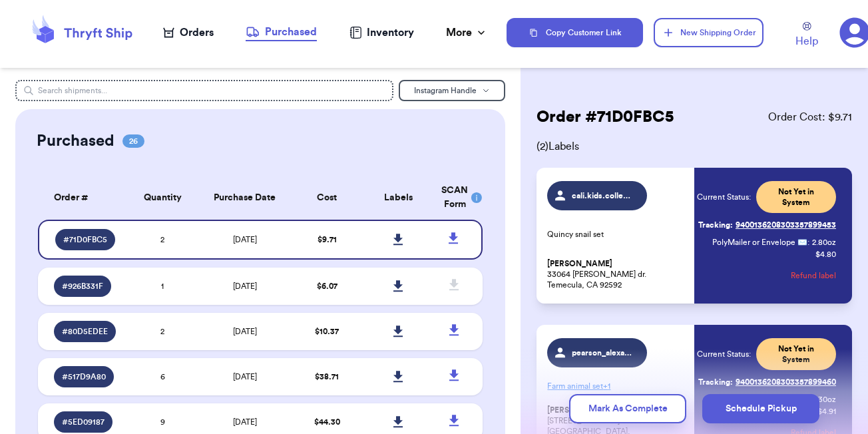 The height and width of the screenshot is (434, 868). Describe the element at coordinates (767, 225) in the screenshot. I see `a: Tracking:9400136208303357899453` at that location.